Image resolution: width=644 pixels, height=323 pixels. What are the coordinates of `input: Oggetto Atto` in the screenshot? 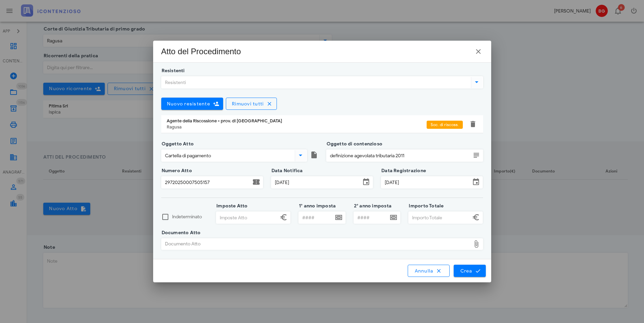 It's located at (228, 156).